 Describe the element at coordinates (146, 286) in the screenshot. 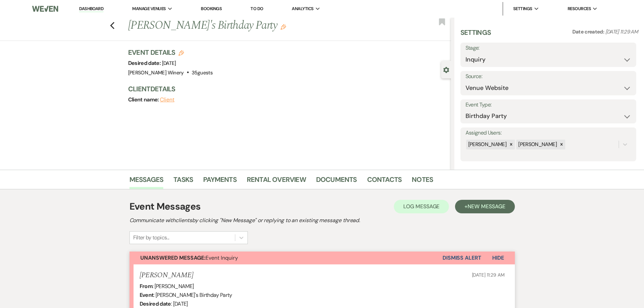

I see `b: From` at that location.